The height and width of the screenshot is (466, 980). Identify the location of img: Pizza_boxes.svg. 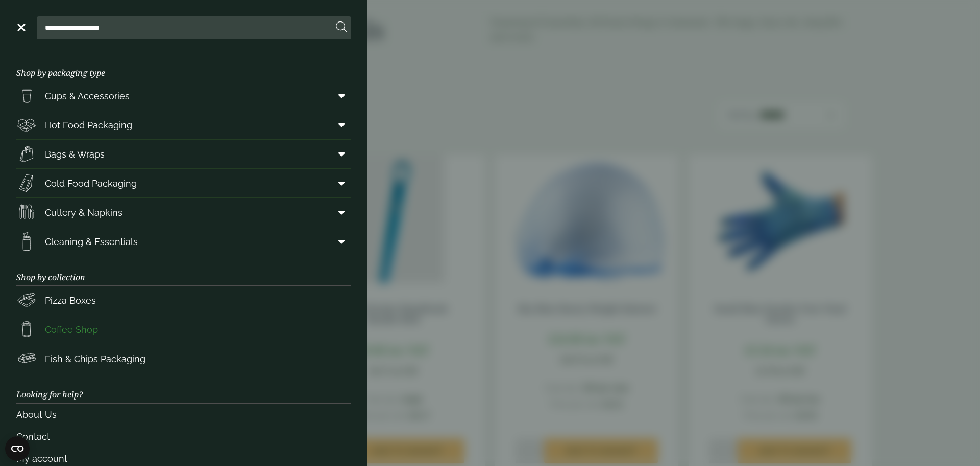
(26, 300).